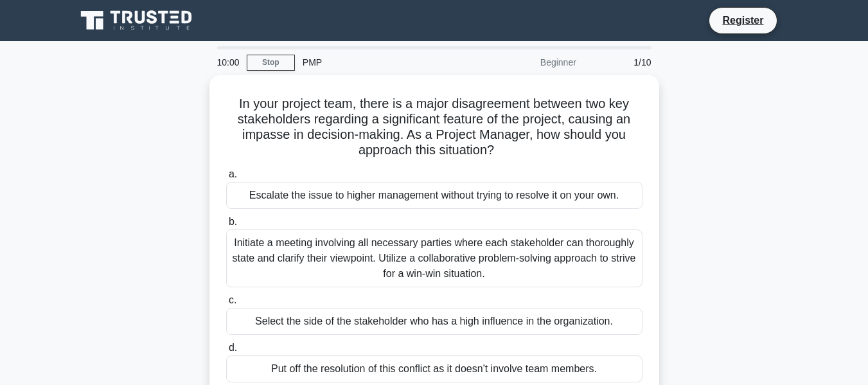  I want to click on a: Stop, so click(270, 62).